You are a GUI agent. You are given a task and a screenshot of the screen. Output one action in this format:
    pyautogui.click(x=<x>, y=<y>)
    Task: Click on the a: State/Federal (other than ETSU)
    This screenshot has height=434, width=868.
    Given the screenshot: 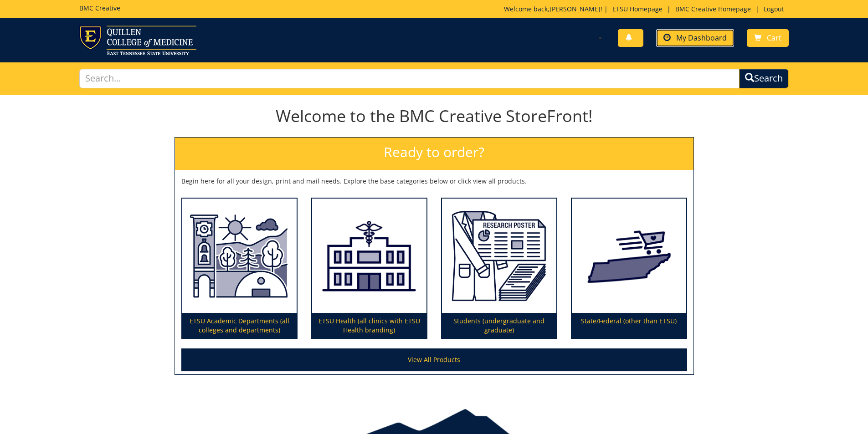 What is the action you would take?
    pyautogui.click(x=629, y=269)
    